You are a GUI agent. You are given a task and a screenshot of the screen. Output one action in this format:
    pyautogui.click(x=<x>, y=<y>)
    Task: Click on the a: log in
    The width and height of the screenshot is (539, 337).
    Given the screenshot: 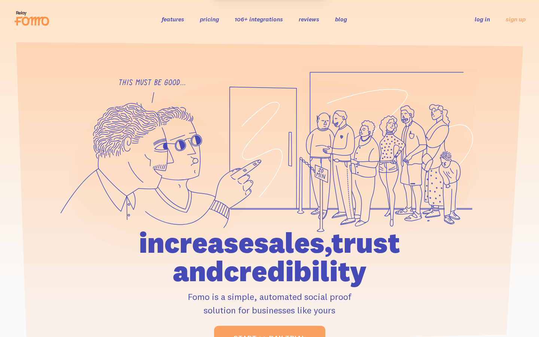 What is the action you would take?
    pyautogui.click(x=482, y=19)
    